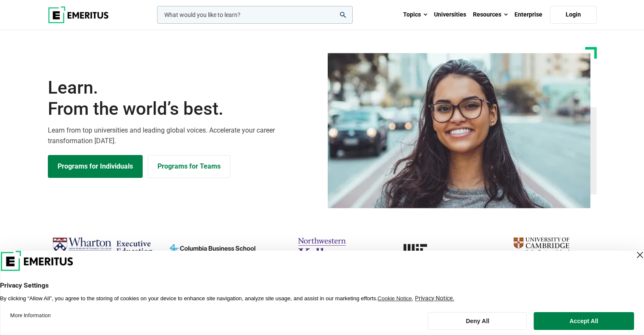 The width and height of the screenshot is (644, 335). I want to click on input: woocommerce-product-search-field-0, so click(255, 15).